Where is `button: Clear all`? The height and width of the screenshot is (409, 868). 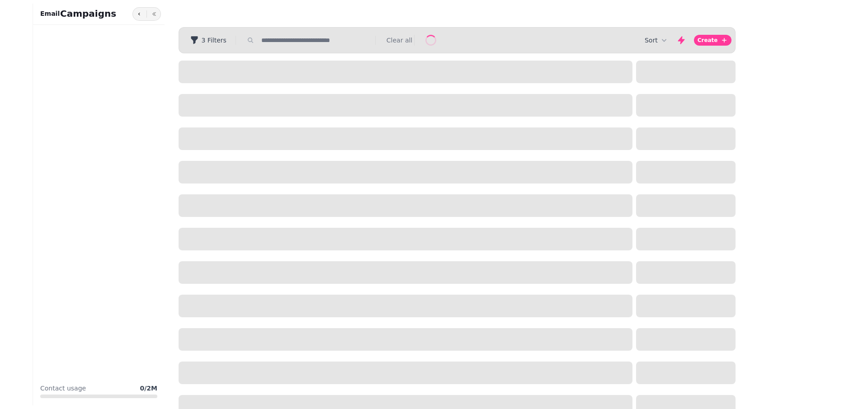
button: Clear all is located at coordinates (399, 40).